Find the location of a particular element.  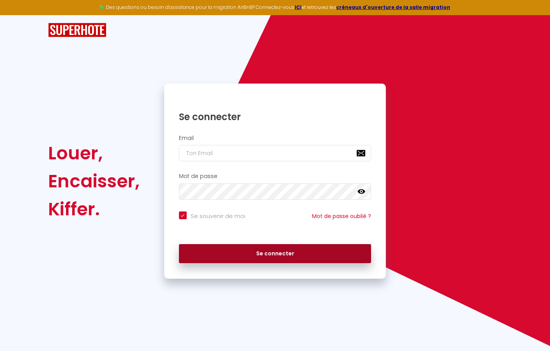

button: Ouvrir le widget de chat LiveChat is located at coordinates (18, 15).